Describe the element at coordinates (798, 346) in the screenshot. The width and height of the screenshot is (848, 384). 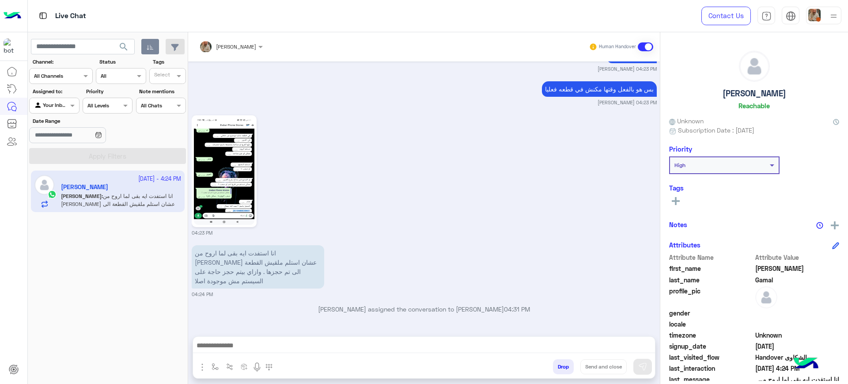
I see `span: 2024-08-22T06:32:40.363Z` at that location.